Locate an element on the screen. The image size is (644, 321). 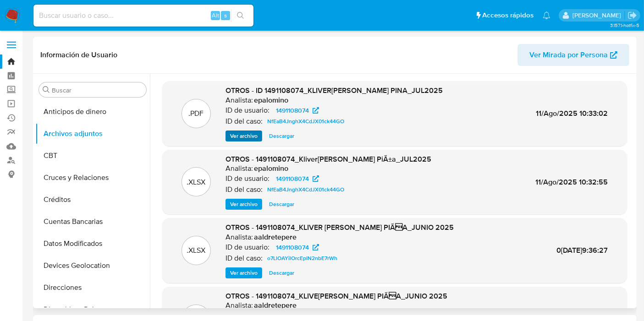
button: CBT is located at coordinates (93, 156).